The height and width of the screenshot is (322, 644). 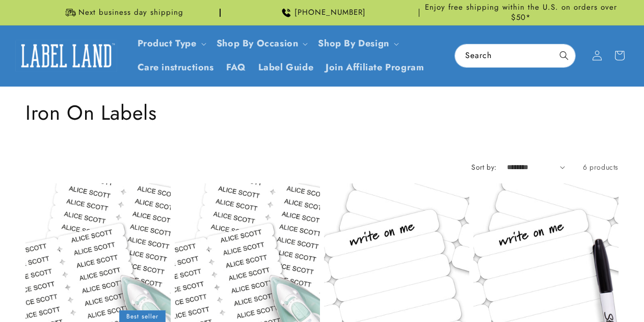 I want to click on span: 6 products, so click(x=601, y=167).